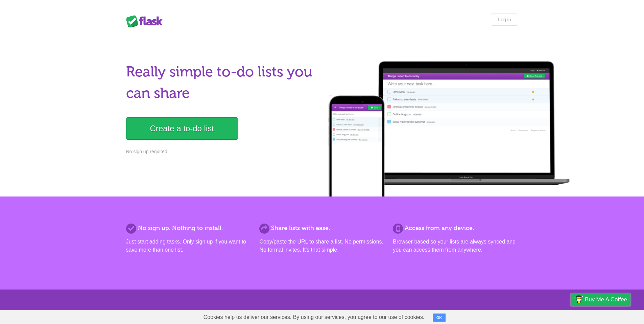 The width and height of the screenshot is (644, 324). What do you see at coordinates (322, 228) in the screenshot?
I see `h2: Share lists with ease.` at bounding box center [322, 228].